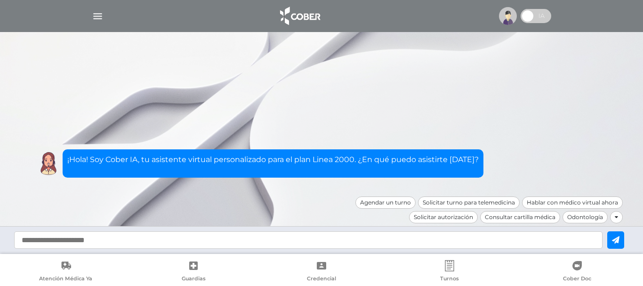 This screenshot has height=286, width=643. I want to click on div: Consultar cartilla médica, so click(521, 217).